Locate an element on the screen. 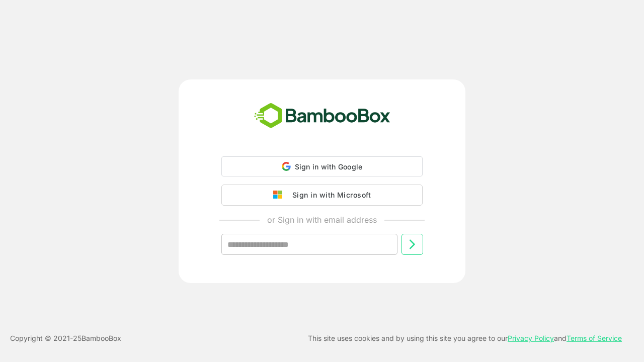  button: Sign in with Microsoft is located at coordinates (322, 195).